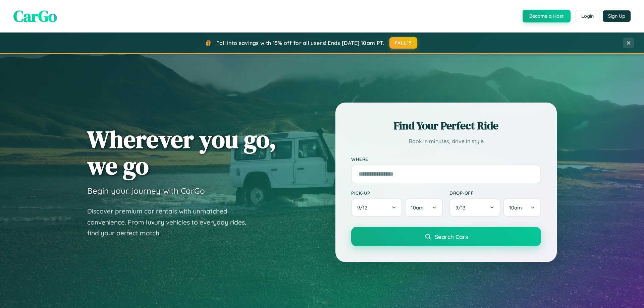 This screenshot has height=308, width=644. What do you see at coordinates (404, 43) in the screenshot?
I see `button: FALL15` at bounding box center [404, 43].